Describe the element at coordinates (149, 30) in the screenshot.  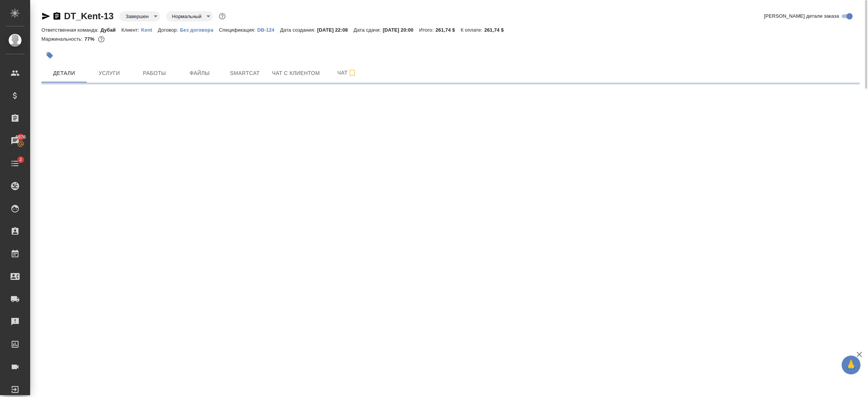
I see `p: Kent` at that location.